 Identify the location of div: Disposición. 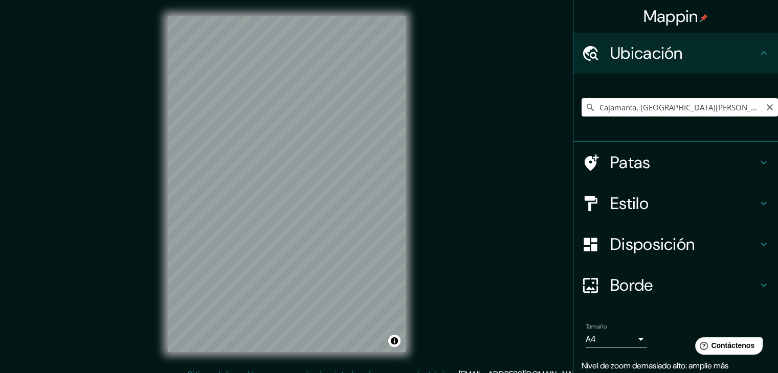
(676, 244).